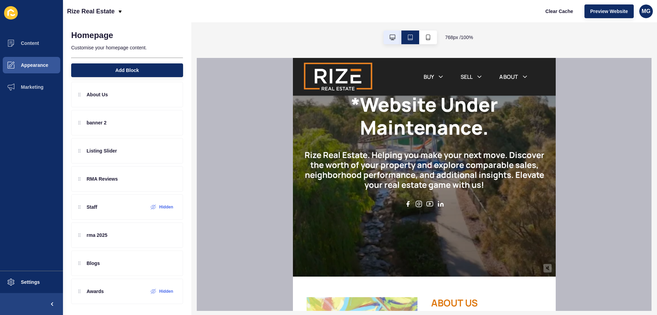  I want to click on p: rma 2025, so click(97, 235).